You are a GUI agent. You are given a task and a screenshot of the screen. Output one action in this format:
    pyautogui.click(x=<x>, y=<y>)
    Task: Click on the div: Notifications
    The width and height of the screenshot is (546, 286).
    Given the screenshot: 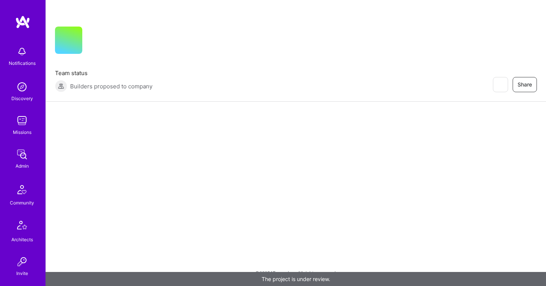 What is the action you would take?
    pyautogui.click(x=22, y=63)
    